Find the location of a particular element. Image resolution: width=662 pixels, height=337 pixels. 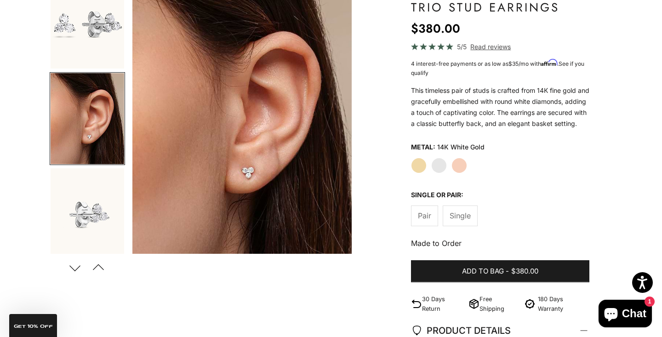

span: Affirm is located at coordinates (549, 62).